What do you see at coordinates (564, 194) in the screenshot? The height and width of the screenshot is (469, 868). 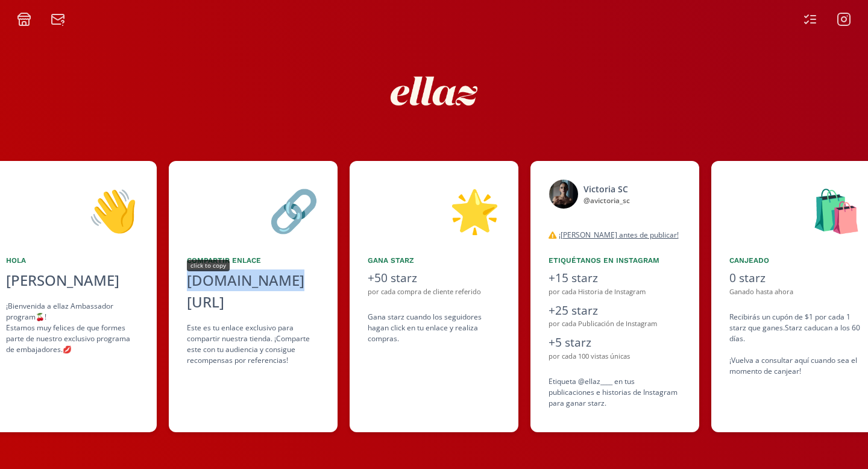 I see `img: 517354104_18504086842005475_4829120983444650839_n.jpg` at bounding box center [564, 194].